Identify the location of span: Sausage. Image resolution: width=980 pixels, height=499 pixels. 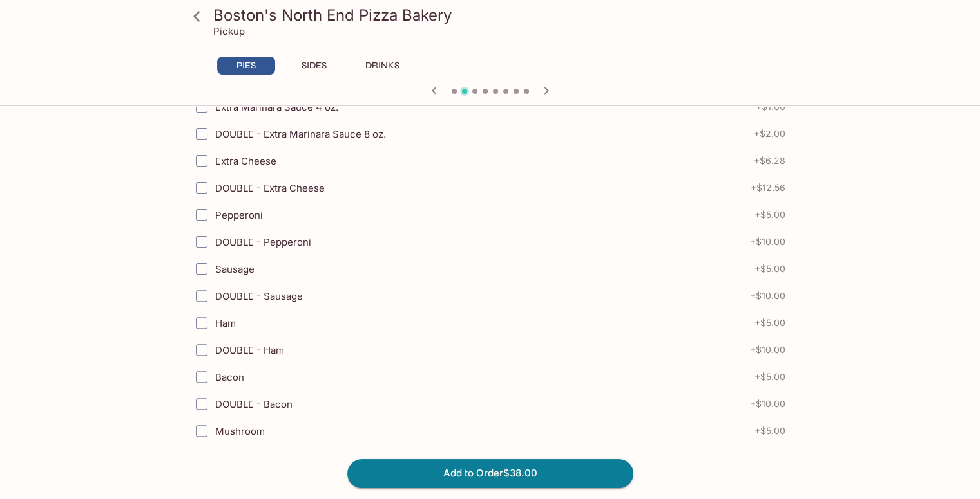
(235, 269).